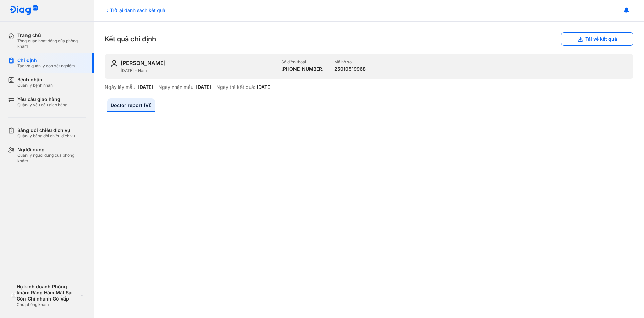 Image resolution: width=644 pixels, height=318 pixels. I want to click on button: Tải về kết quả, so click(598, 39).